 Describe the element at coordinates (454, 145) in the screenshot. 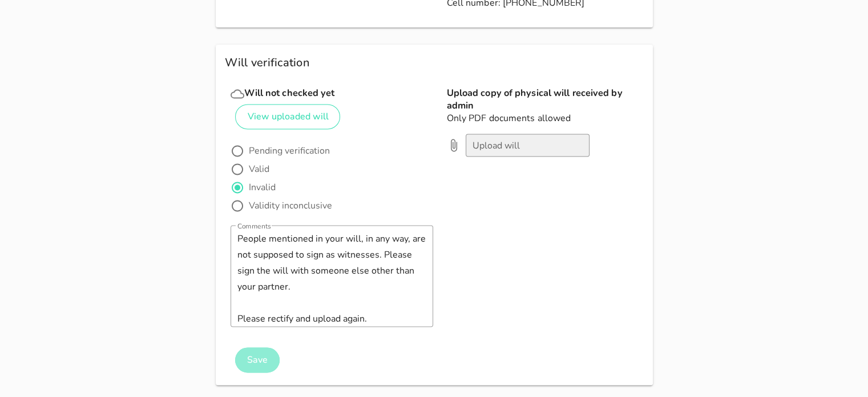

I see `button: Upload will prepended action` at that location.